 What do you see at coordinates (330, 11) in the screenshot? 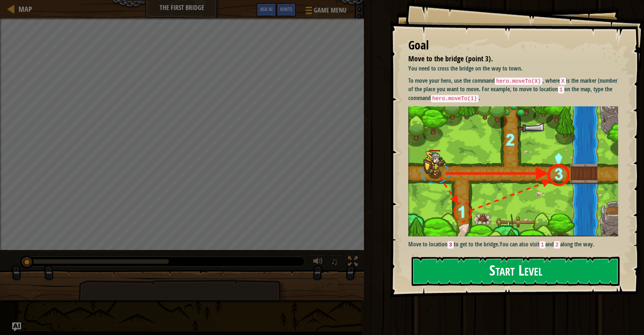
I see `span: Game Menu` at bounding box center [330, 11].